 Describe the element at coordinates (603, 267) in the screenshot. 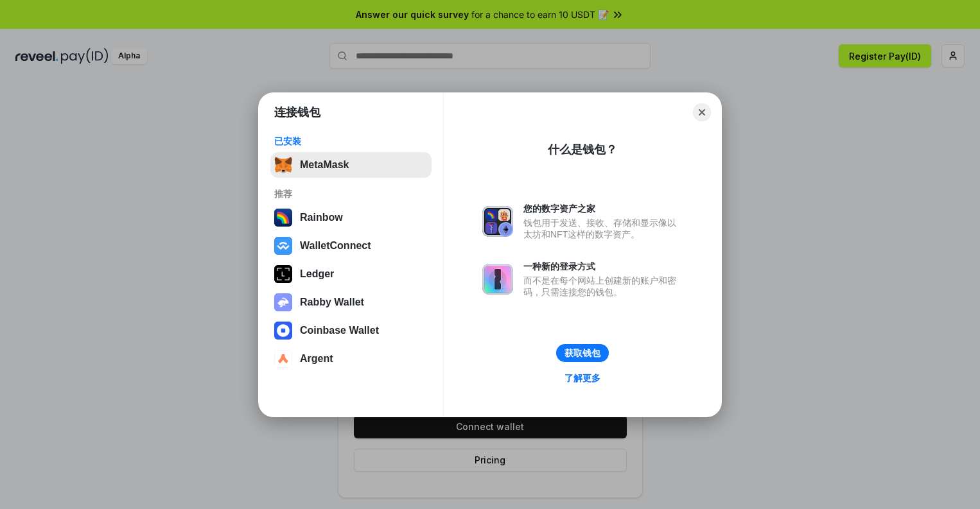

I see `div: 一种新的登录方式` at that location.